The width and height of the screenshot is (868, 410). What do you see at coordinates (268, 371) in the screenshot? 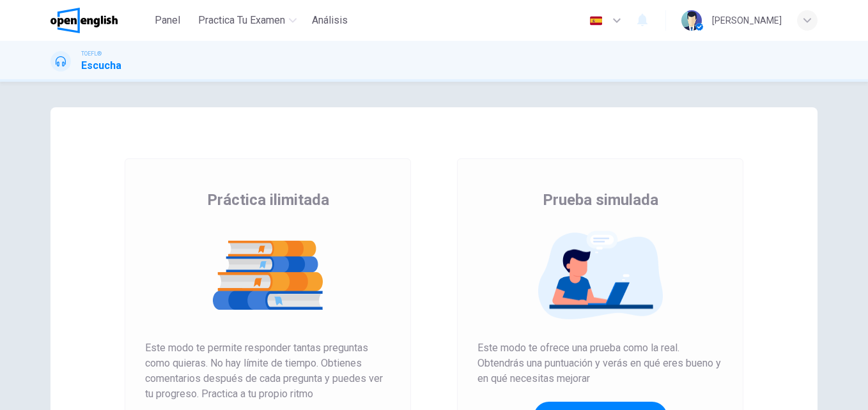
I see `span: Este modo te permite responder tantas preguntas como quieras. No hay límite de tiempo. Obtienes c...` at bounding box center [268, 371].